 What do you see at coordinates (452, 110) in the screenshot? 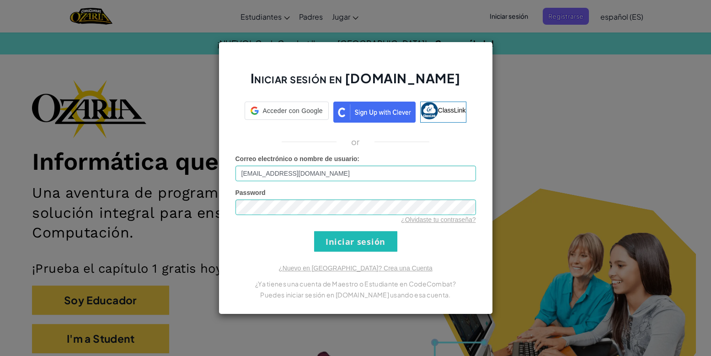
I see `span: ClassLink` at bounding box center [452, 110].